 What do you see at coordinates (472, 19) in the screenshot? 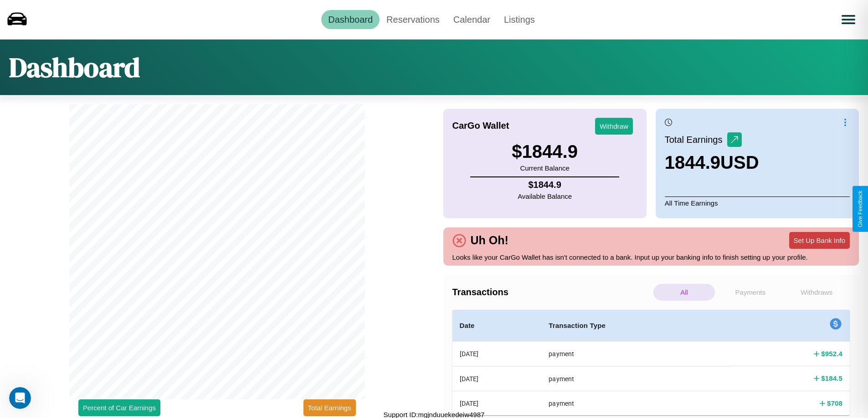
I see `a: Calendar` at bounding box center [472, 19].